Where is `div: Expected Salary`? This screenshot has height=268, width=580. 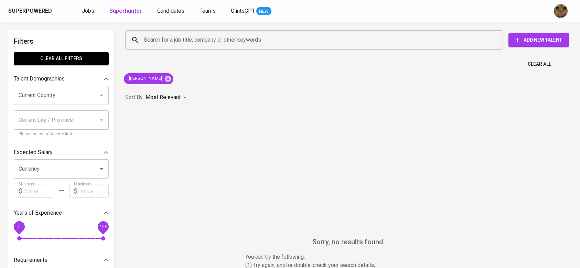 div: Expected Salary is located at coordinates (61, 153).